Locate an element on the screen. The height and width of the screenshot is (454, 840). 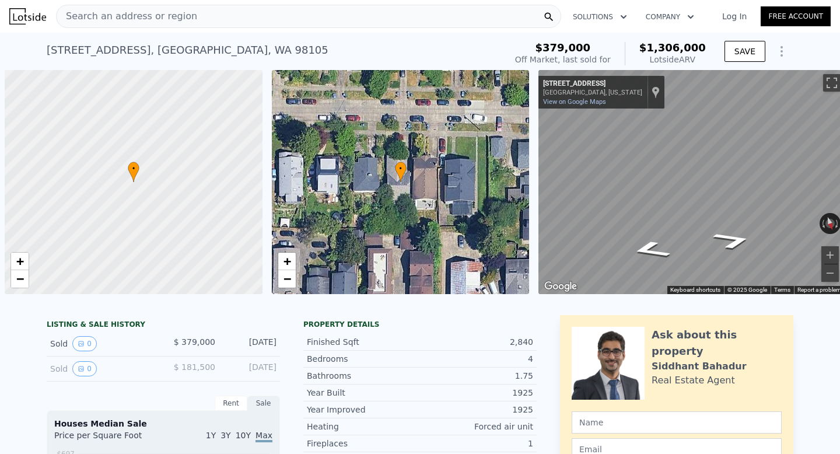
div: Fireplaces is located at coordinates (363, 443).